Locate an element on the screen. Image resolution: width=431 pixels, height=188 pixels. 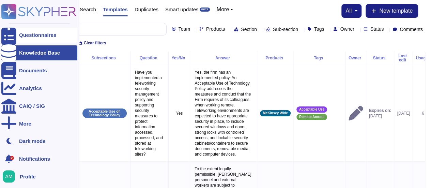
a: Knowledge Base is located at coordinates (39, 53).